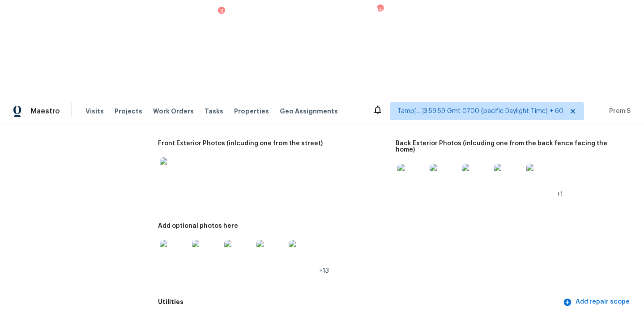 The height and width of the screenshot is (313, 644). Describe the element at coordinates (511, 146) in the screenshot. I see `h5: Back Exterior Photos (inlcuding one from the back fence facing the home)` at that location.